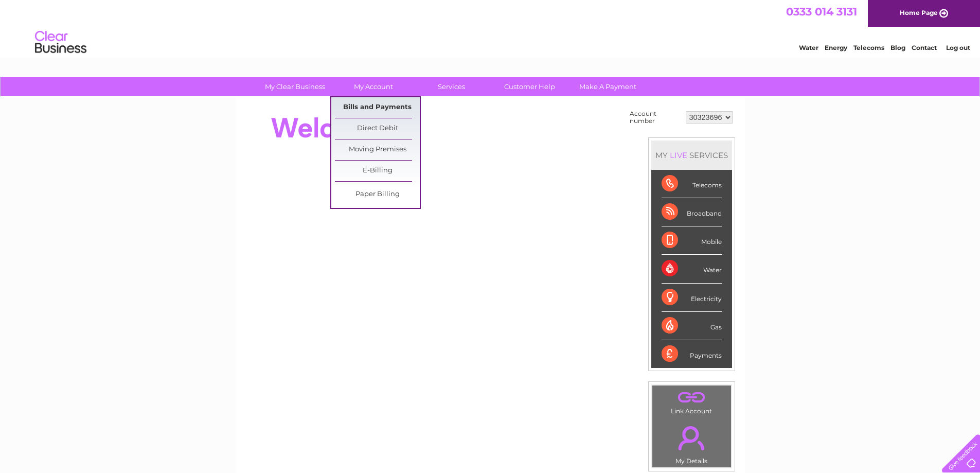 This screenshot has width=980, height=473. What do you see at coordinates (372, 87) in the screenshot?
I see `a: My Account` at bounding box center [372, 87].